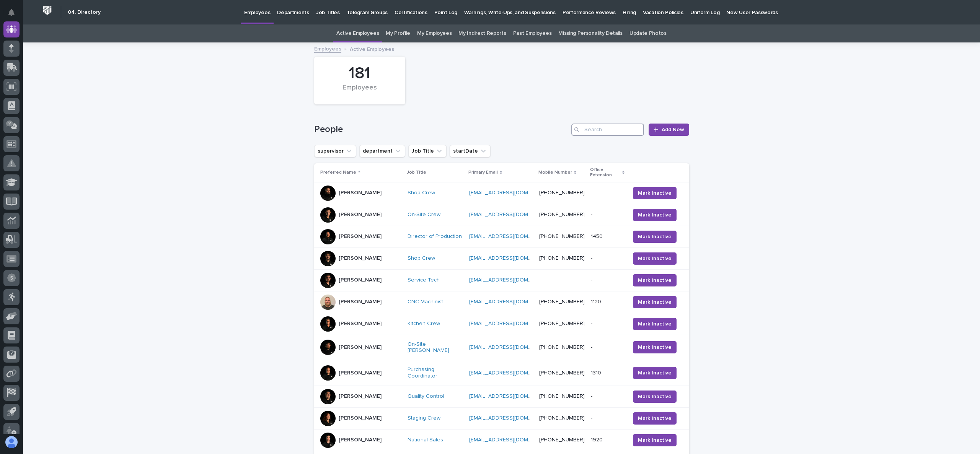  What do you see at coordinates (608, 130) in the screenshot?
I see `input: Search` at bounding box center [608, 130].